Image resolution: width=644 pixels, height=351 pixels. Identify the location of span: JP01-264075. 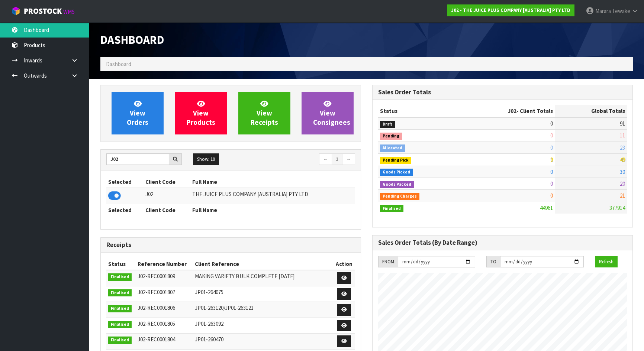
(209, 292).